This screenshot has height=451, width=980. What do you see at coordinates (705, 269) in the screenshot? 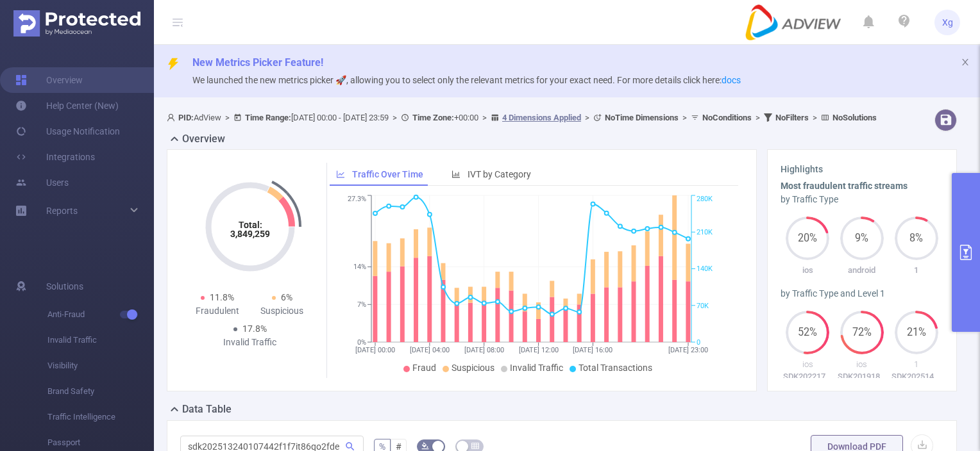
I see `tspan: 140K` at bounding box center [705, 269].